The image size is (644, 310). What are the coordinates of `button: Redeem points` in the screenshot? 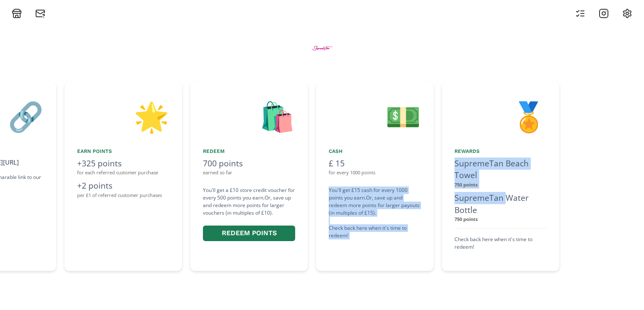 It's located at (249, 233).